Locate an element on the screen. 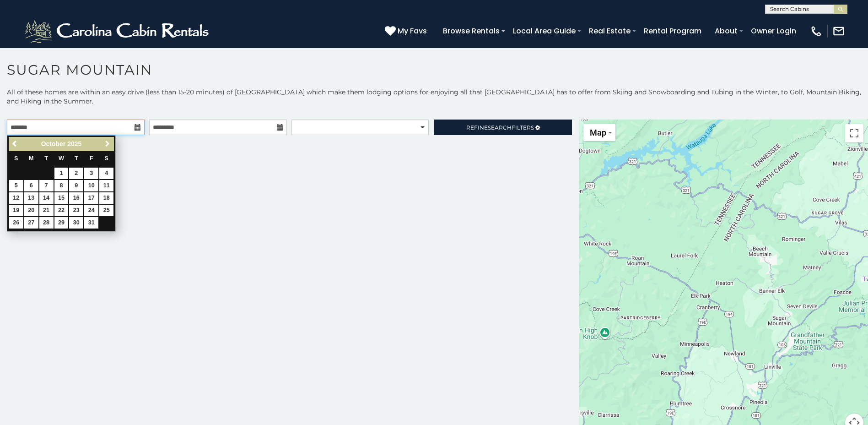  span: Search is located at coordinates (499, 127).